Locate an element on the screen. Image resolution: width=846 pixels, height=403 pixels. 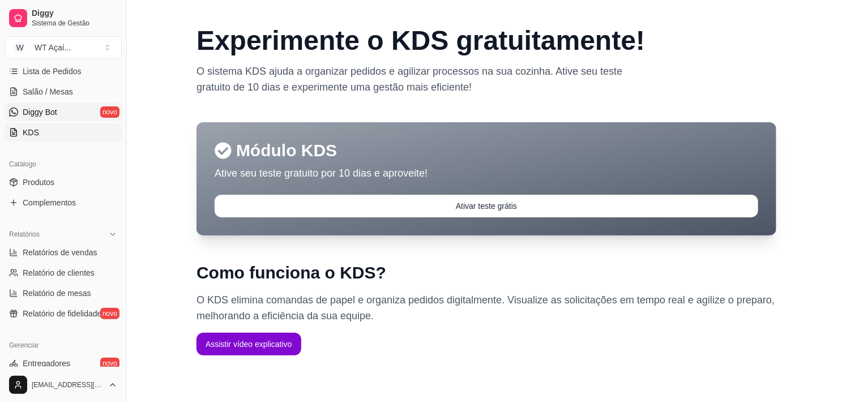
a: Lista de Pedidos is located at coordinates (63, 71).